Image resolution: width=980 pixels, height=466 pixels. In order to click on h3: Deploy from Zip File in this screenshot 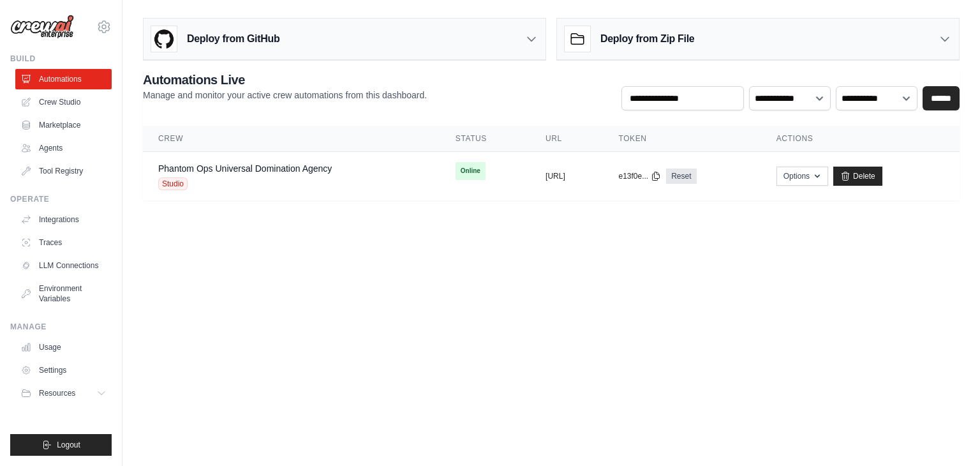, I will do `click(647, 39)`.